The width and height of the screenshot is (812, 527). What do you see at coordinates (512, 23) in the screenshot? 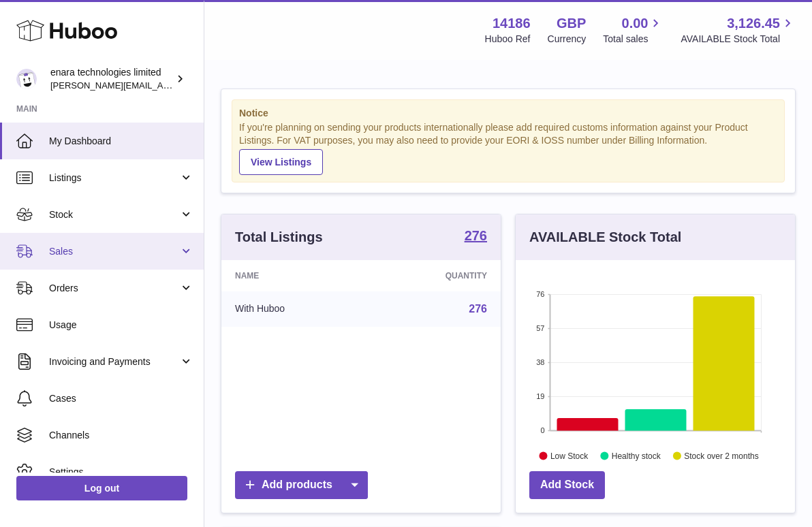
I see `strong: 14186` at bounding box center [512, 23].